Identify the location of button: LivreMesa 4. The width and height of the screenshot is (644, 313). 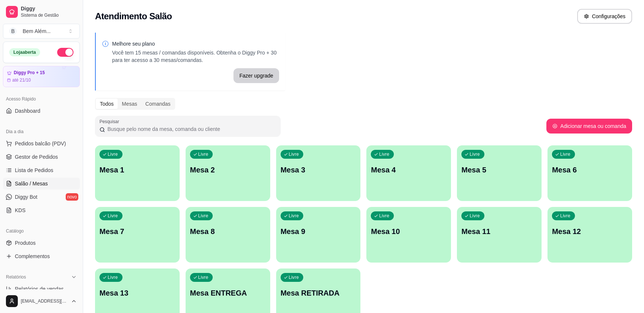
(409, 173).